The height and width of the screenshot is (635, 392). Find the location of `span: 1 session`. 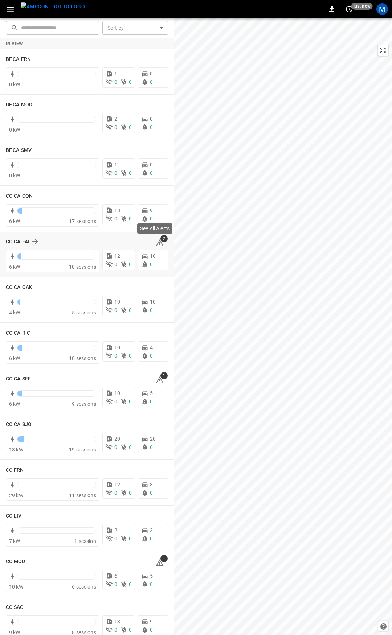

span: 1 session is located at coordinates (85, 541).